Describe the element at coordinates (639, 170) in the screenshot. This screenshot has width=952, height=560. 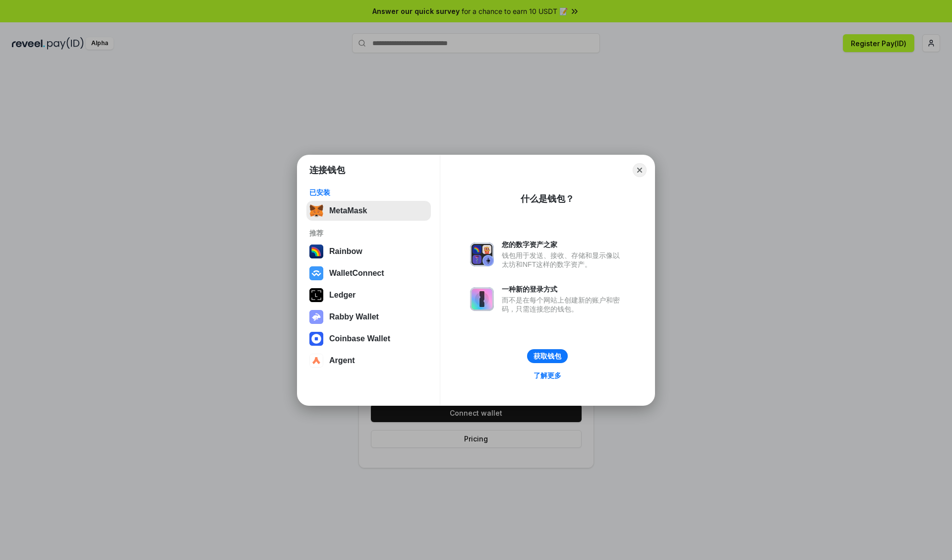
I see `button: Close` at that location.